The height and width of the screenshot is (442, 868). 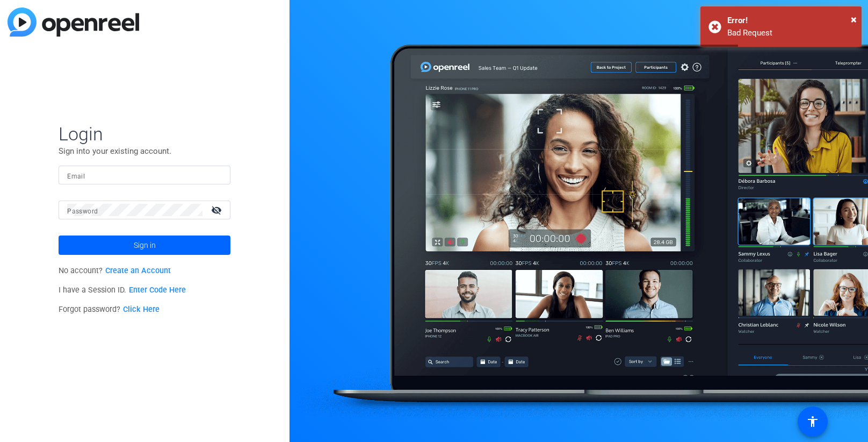 I want to click on a: Enter Code Here, so click(x=157, y=290).